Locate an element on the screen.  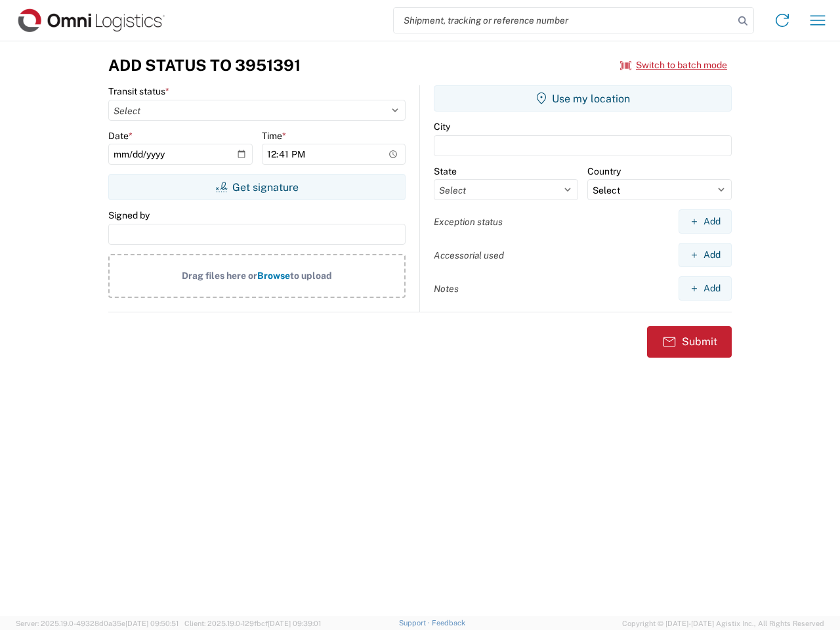
label: State is located at coordinates (445, 171).